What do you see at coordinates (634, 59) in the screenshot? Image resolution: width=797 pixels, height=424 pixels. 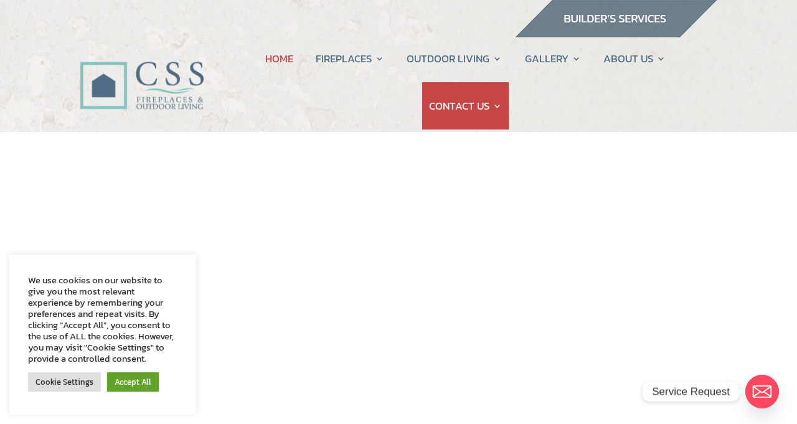 I see `a: ABOUT US` at bounding box center [634, 59].